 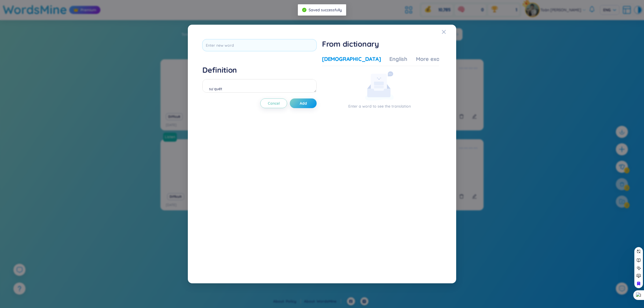 What do you see at coordinates (259, 45) in the screenshot?
I see `input: Enter new word` at bounding box center [259, 45].